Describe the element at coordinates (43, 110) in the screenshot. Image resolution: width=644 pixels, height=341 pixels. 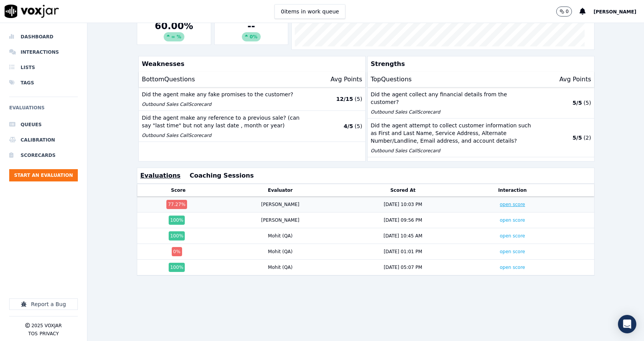
I see `h6: Evaluations` at that location.